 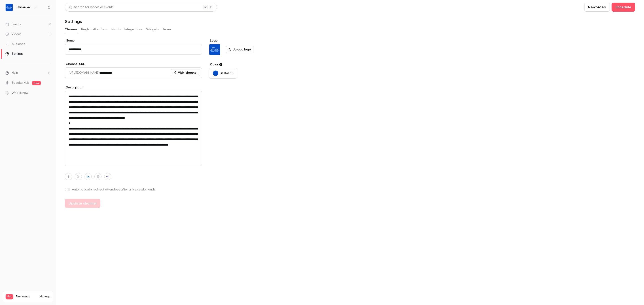 What do you see at coordinates (133, 29) in the screenshot?
I see `button: Integrations` at bounding box center [133, 29].